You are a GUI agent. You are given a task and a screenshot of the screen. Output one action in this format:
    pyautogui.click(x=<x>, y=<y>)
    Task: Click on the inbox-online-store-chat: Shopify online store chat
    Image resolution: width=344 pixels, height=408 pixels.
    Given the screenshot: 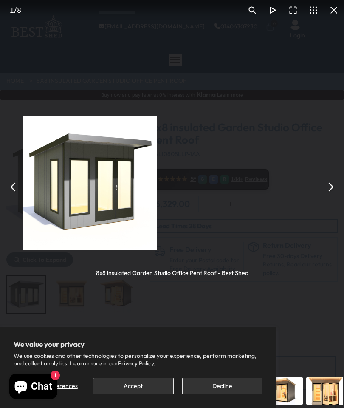 What is the action you would take?
    pyautogui.click(x=33, y=387)
    